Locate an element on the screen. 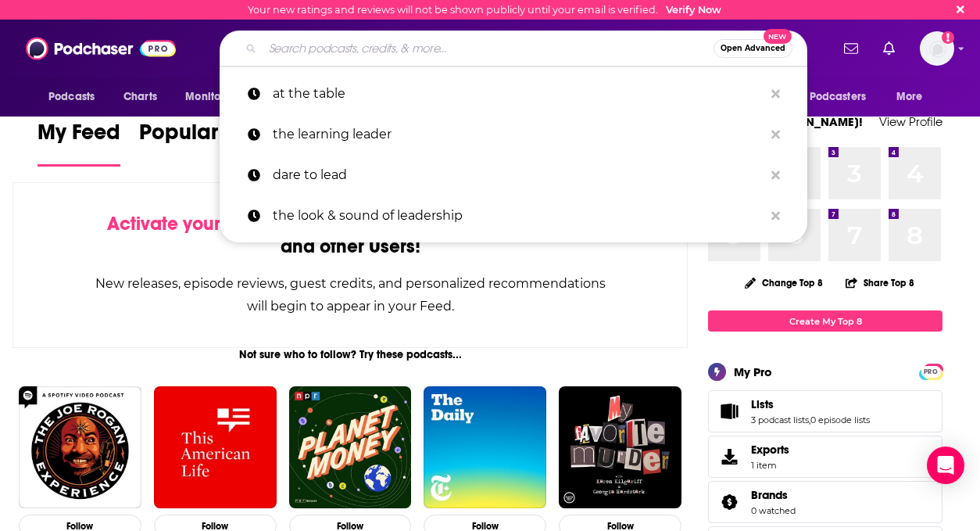 The height and width of the screenshot is (531, 980). button: Share Top 8 is located at coordinates (880, 282).